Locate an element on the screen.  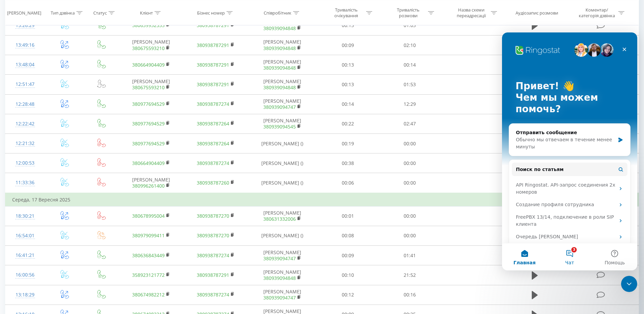
div: Обычно мы отвечаем в течение менее минуты is located at coordinates (63, 111).